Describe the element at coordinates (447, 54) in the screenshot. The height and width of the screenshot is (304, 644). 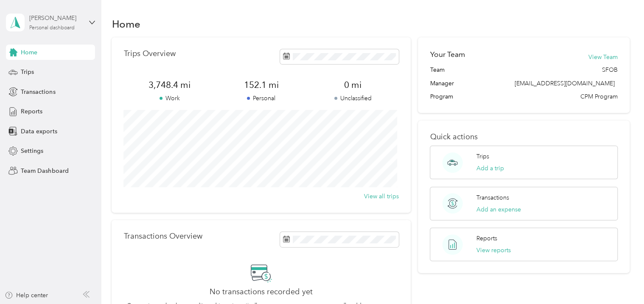
I see `h2: Your Team` at that location.